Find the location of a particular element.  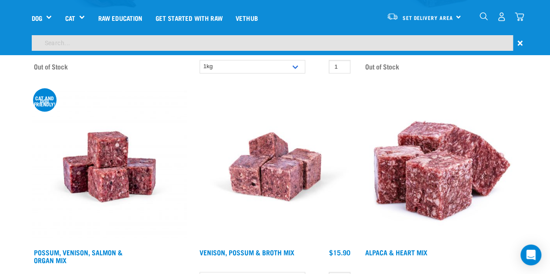

a: Raw Education is located at coordinates (120, 18).